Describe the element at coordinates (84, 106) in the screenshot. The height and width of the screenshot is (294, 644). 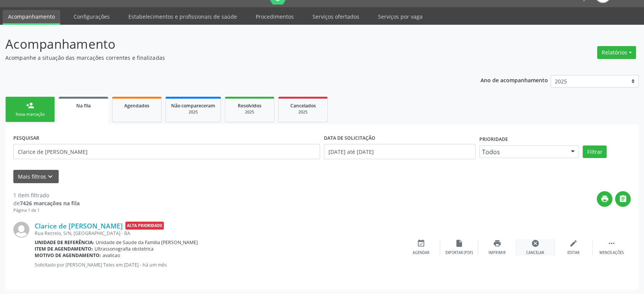
I see `span: Na fila` at that location.